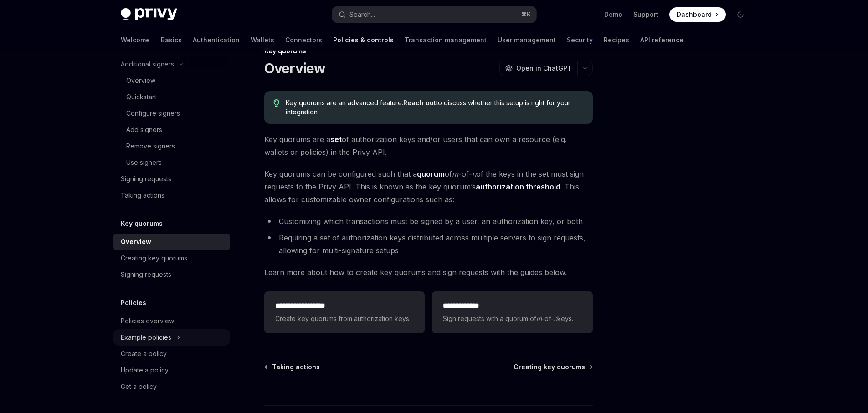 This screenshot has height=413, width=868. Describe the element at coordinates (171, 321) in the screenshot. I see `a: Policies overview` at that location.